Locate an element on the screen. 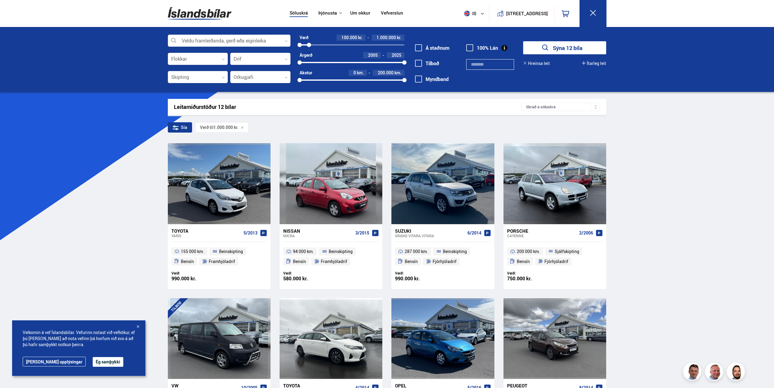 This screenshot has width=774, height=388. label: Myndband is located at coordinates (432, 79).